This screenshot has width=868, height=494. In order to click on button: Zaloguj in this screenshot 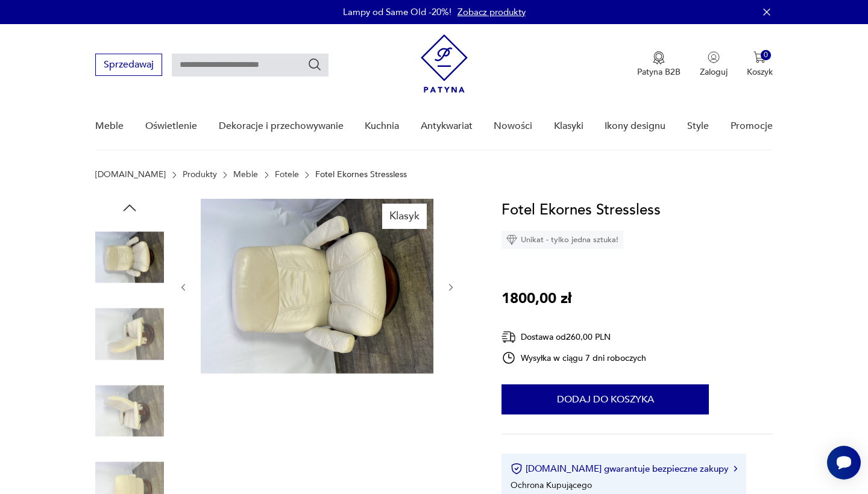, I will do `click(714, 65)`.